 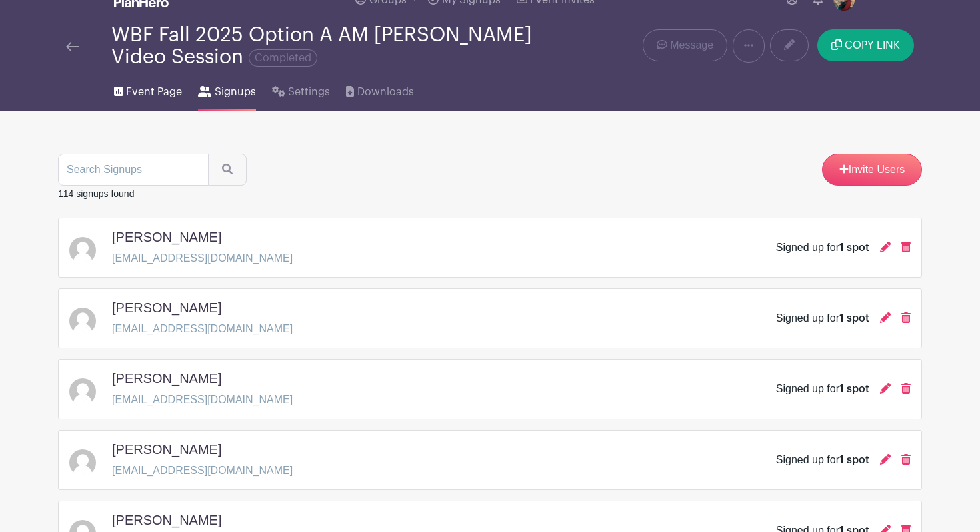 I want to click on small: 114 signups found, so click(x=96, y=193).